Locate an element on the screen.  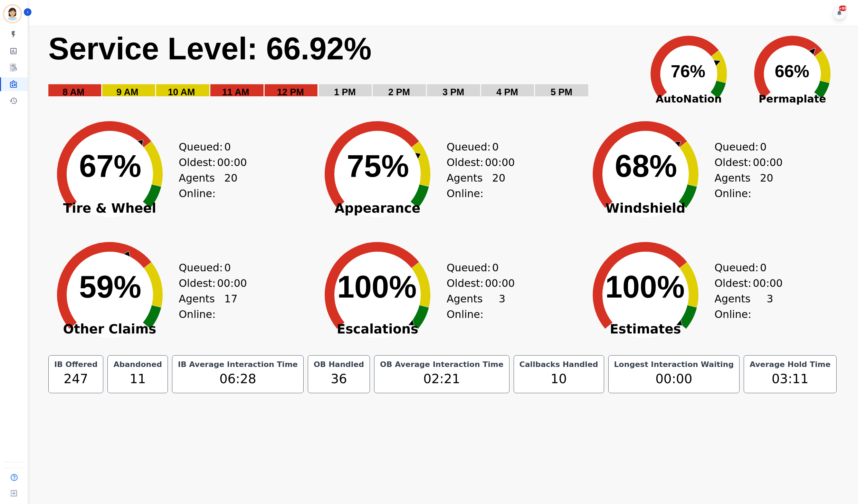
div: +99 is located at coordinates (843, 8).